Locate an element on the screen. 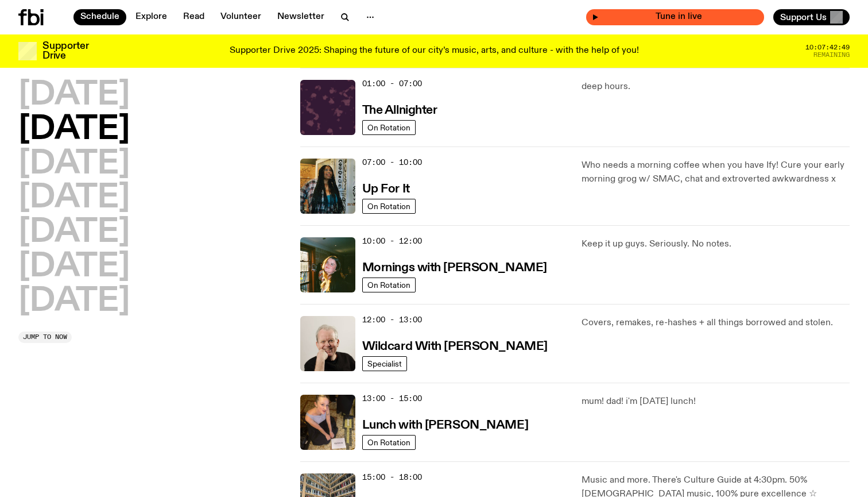 The image size is (868, 497). span: Tune in live is located at coordinates (678, 17).